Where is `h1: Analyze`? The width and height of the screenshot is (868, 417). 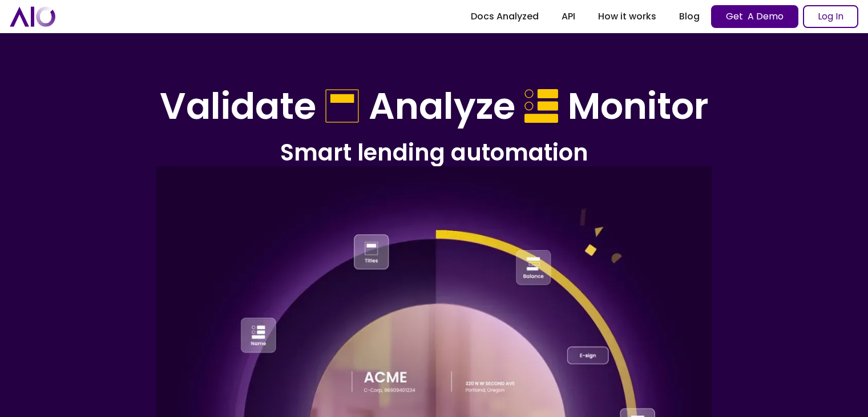 h1: Analyze is located at coordinates (442, 106).